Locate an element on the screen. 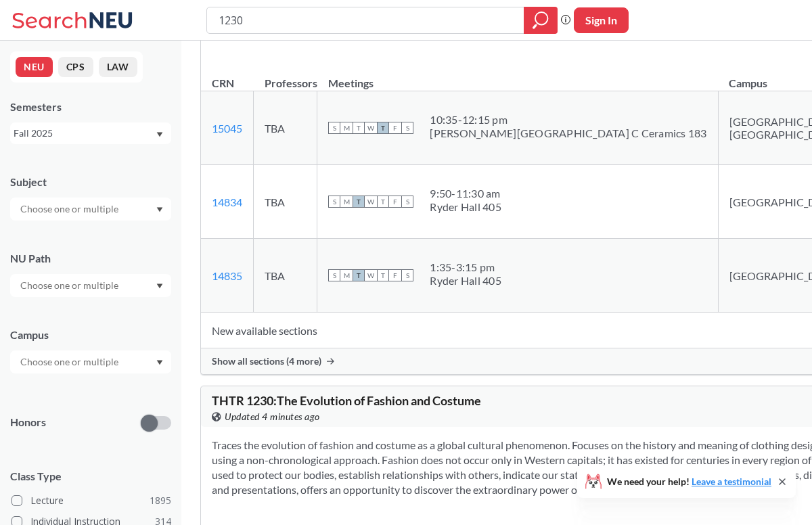 Image resolution: width=812 pixels, height=525 pixels. a: 14834 is located at coordinates (227, 202).